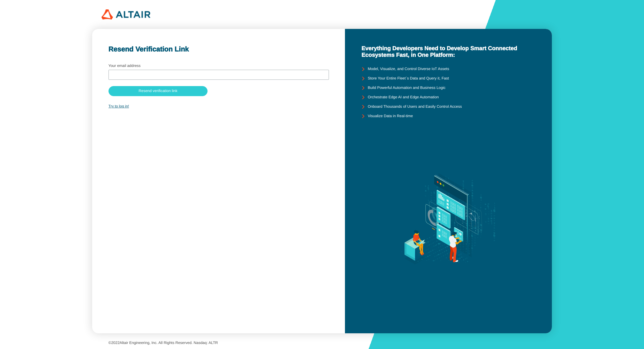 This screenshot has height=349, width=644. I want to click on p: © Altair Engineering, Inc. All Rights Reserved. Nasdaq: ALTR, so click(322, 343).